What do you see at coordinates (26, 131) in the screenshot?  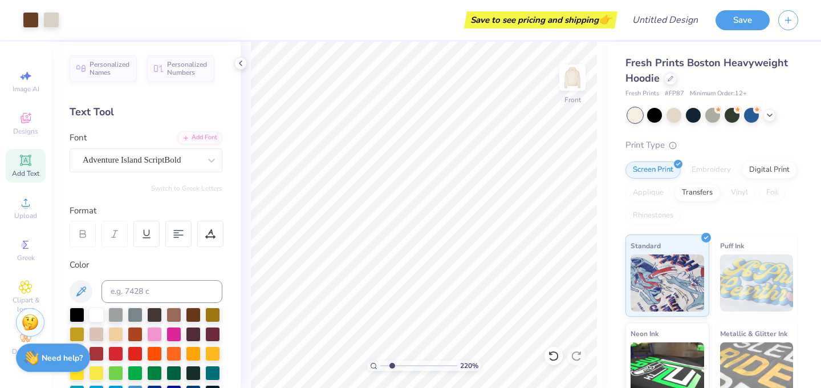 I see `span: Designs` at bounding box center [26, 131].